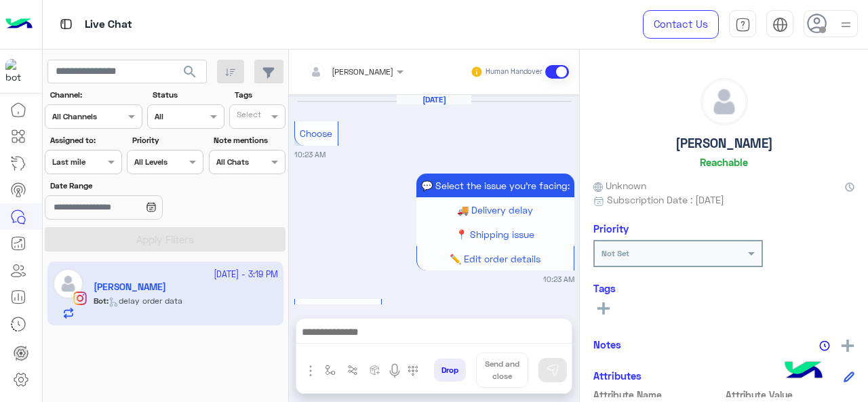  I want to click on img: Logo, so click(19, 24).